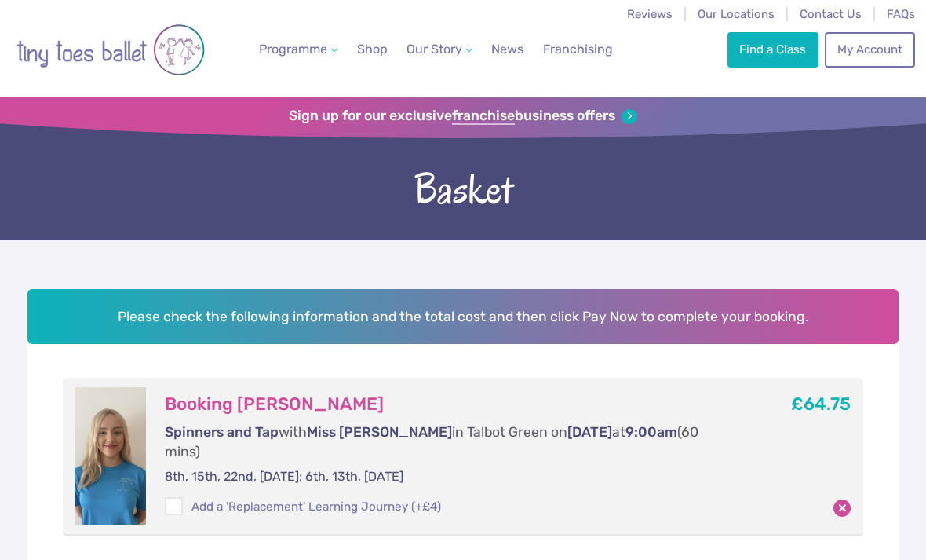  I want to click on span: Shop, so click(372, 49).